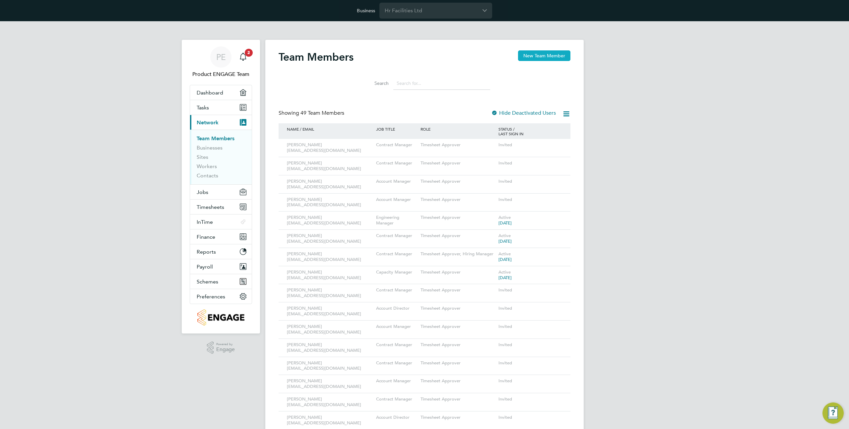 The image size is (849, 429). Describe the element at coordinates (221, 93) in the screenshot. I see `a: Dashboard` at that location.